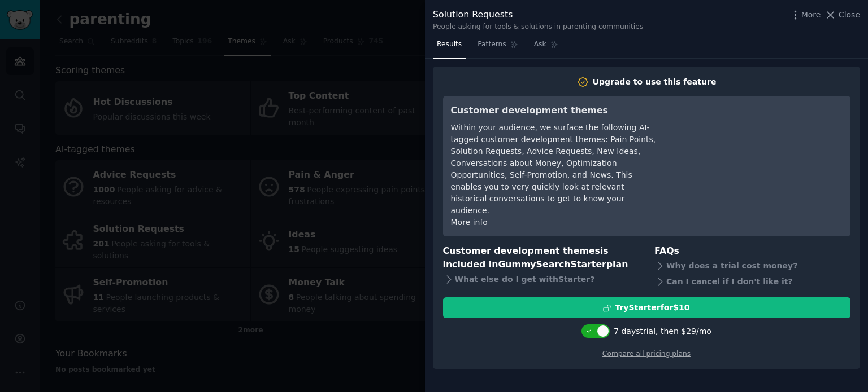 The width and height of the screenshot is (868, 392). I want to click on h3: Customer development themes is included in plan, so click(541, 258).